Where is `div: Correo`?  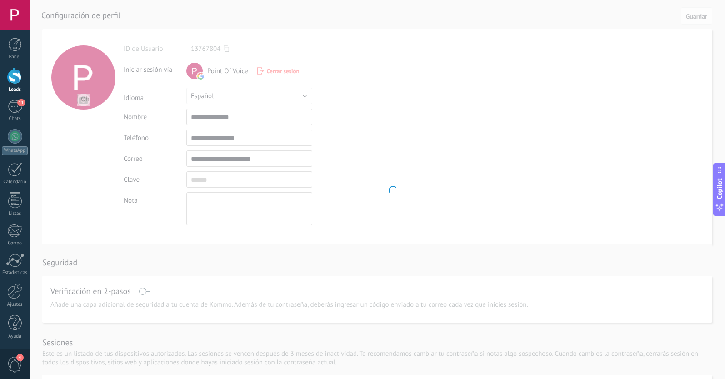
div: Correo is located at coordinates (15, 243).